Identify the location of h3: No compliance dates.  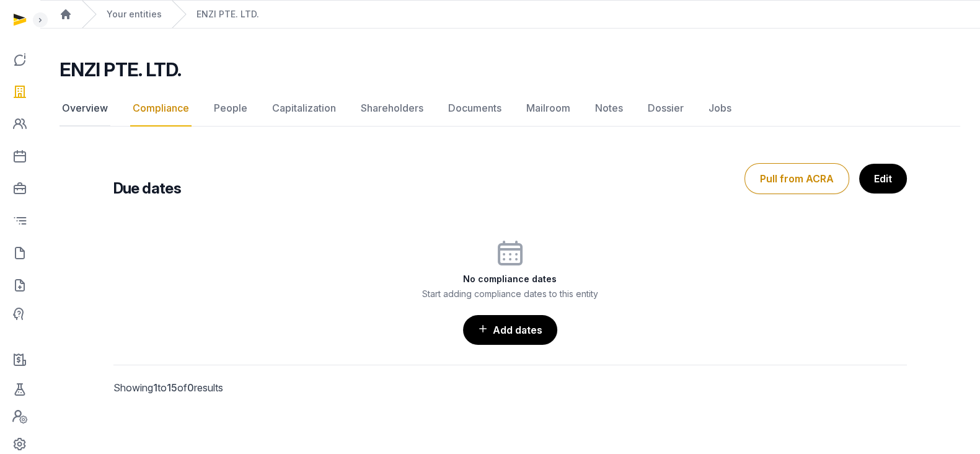
(510, 279).